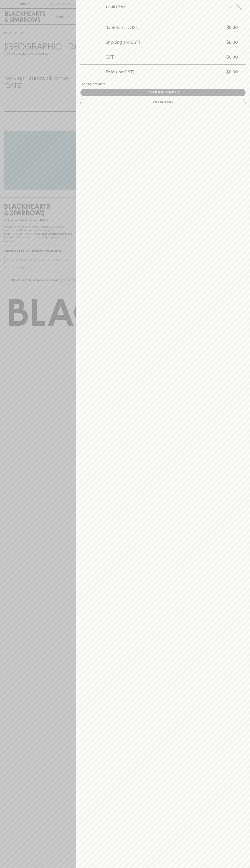 The width and height of the screenshot is (250, 868). I want to click on div: Loading products..., so click(163, 84).